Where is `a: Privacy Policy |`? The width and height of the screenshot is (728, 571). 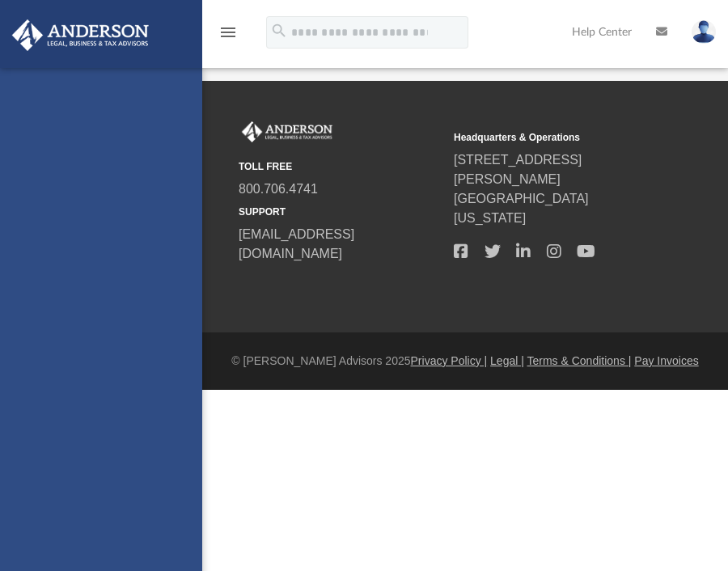
a: Privacy Policy | is located at coordinates (449, 360).